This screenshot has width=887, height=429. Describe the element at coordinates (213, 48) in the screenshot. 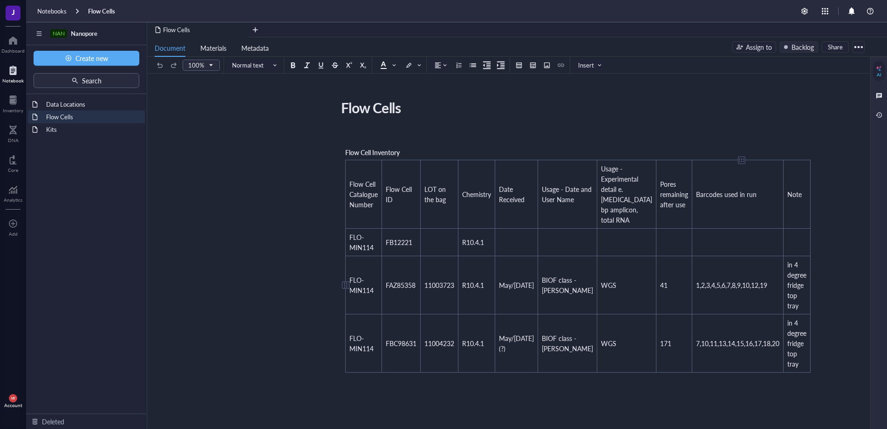

I see `span: Materials` at that location.